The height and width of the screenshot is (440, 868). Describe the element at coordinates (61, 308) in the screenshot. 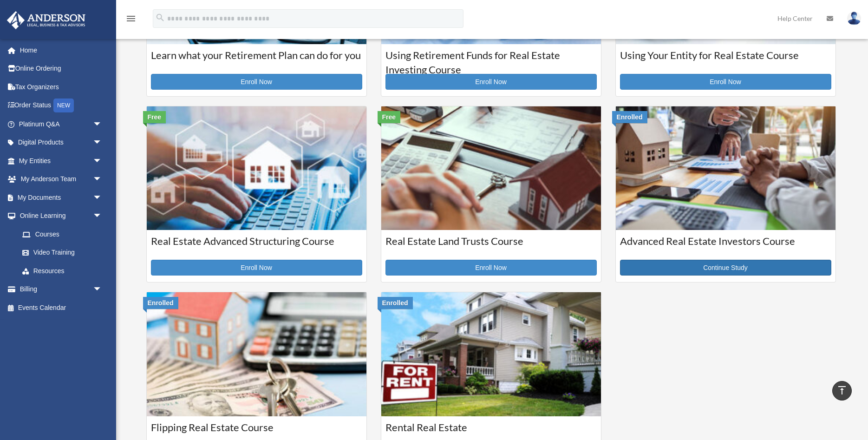

I see `a: Events Calendar` at that location.